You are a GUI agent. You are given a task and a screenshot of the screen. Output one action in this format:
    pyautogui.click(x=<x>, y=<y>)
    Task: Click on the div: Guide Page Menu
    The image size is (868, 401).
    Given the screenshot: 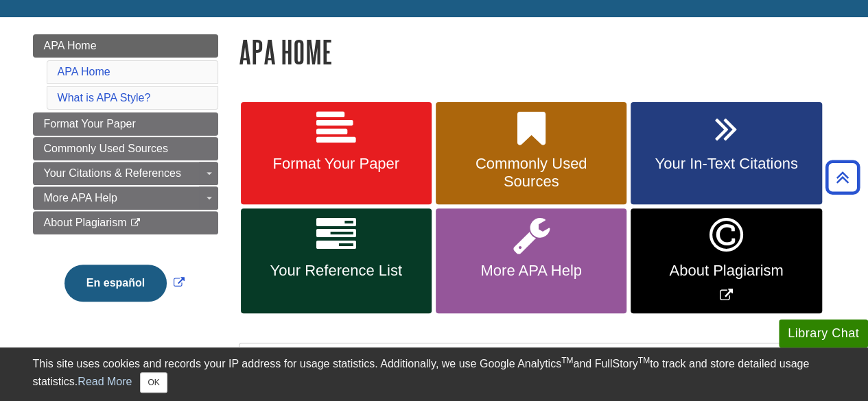 What is the action you would take?
    pyautogui.click(x=126, y=180)
    